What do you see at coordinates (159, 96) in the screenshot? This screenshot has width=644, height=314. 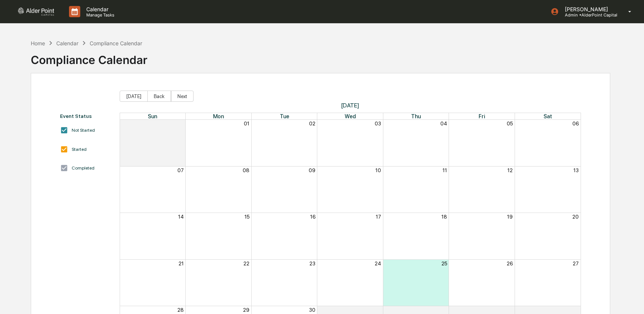 I see `button: Back` at bounding box center [159, 96].